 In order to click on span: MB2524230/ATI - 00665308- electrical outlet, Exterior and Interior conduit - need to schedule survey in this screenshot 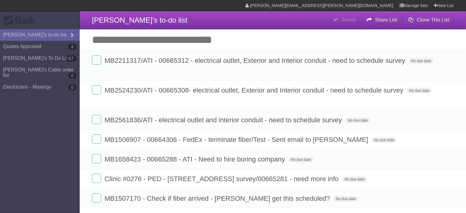, I will do `click(254, 90)`.